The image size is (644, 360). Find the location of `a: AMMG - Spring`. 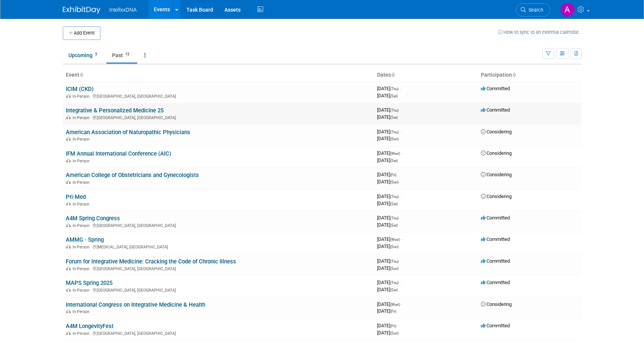

a: AMMG - Spring is located at coordinates (84, 240).